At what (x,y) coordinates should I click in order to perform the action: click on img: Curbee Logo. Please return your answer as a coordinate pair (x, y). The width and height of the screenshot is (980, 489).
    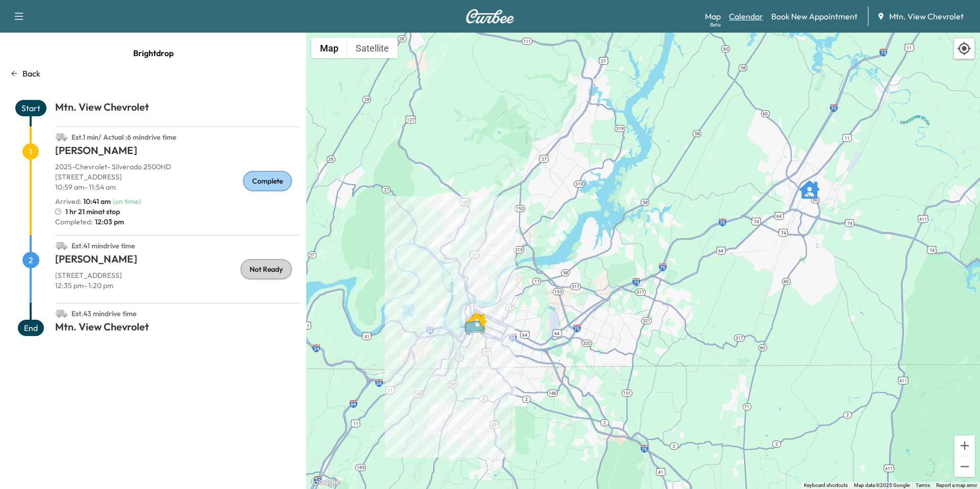
    Looking at the image, I should click on (490, 16).